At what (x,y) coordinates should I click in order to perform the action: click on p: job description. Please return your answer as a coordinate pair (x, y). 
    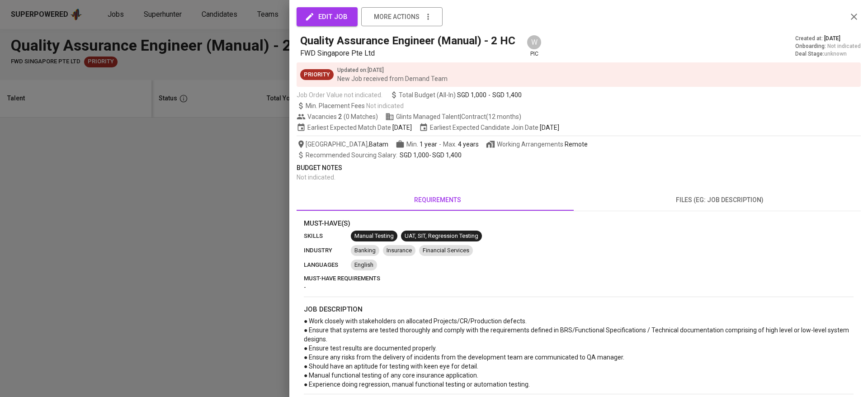
    Looking at the image, I should click on (579, 309).